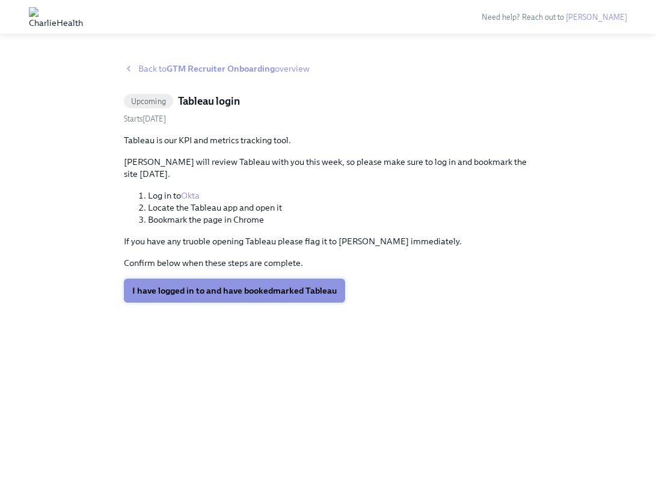  I want to click on span: I have logged in to and have bookedmarked Tableau, so click(234, 290).